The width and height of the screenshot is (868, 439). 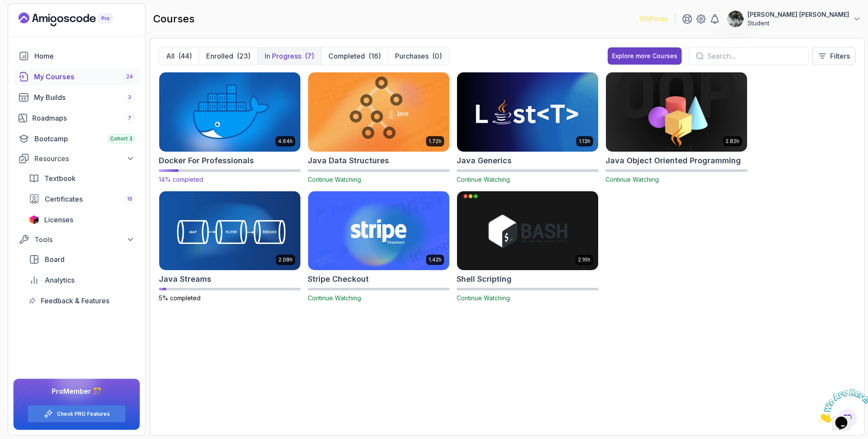 I want to click on img: Stripe Checkout card, so click(x=378, y=231).